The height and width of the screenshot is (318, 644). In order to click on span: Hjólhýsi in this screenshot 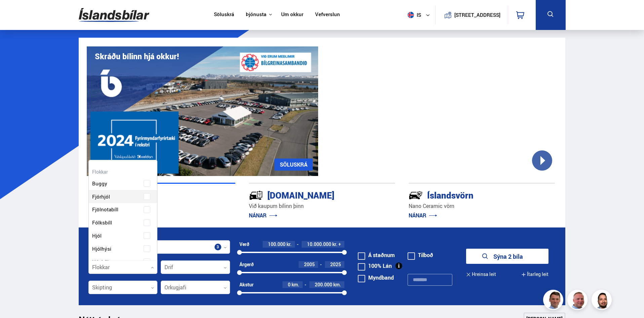, I will do `click(102, 249)`.